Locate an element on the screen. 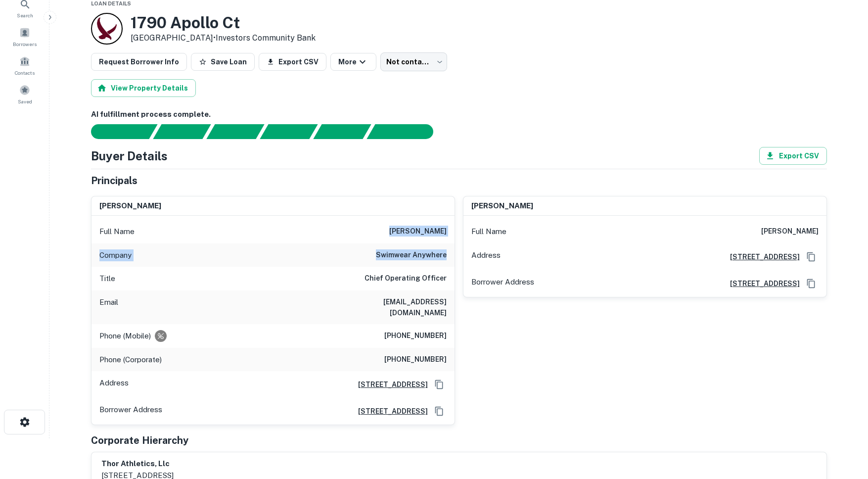 This screenshot has width=868, height=479. div: Borrowers is located at coordinates (25, 37).